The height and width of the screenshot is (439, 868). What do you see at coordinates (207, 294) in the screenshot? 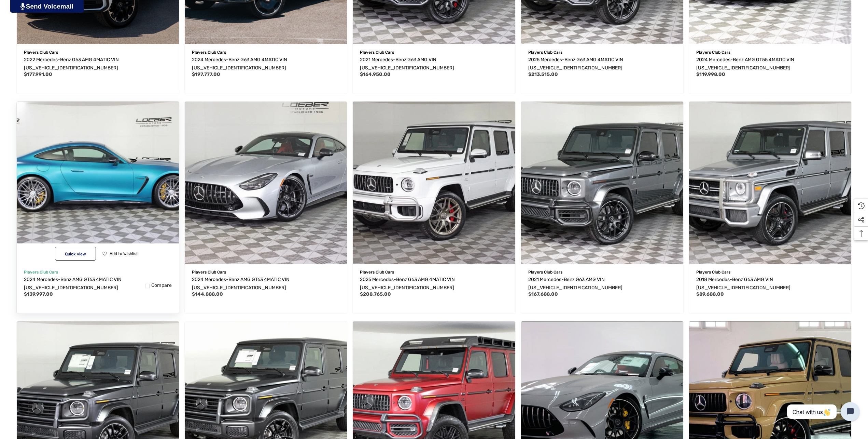
I see `span: $144,888.00` at bounding box center [207, 294].